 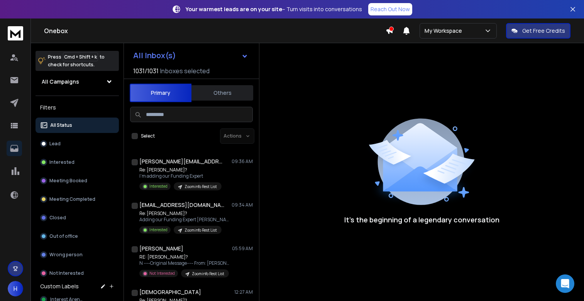 What do you see at coordinates (180, 176) in the screenshot?
I see `p: I'm adding our Funding Expert` at bounding box center [180, 176].